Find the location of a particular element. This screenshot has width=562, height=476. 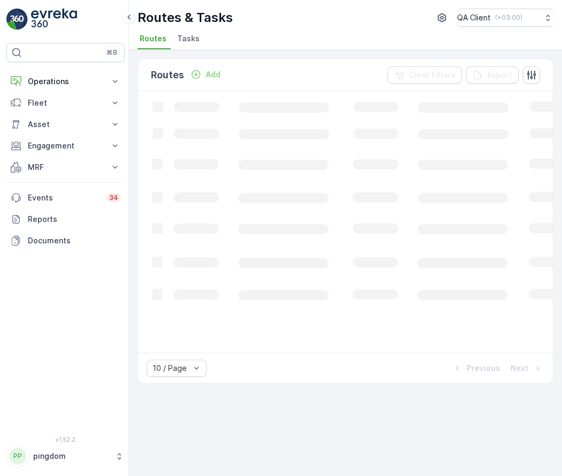

button: MRF is located at coordinates (65, 167).